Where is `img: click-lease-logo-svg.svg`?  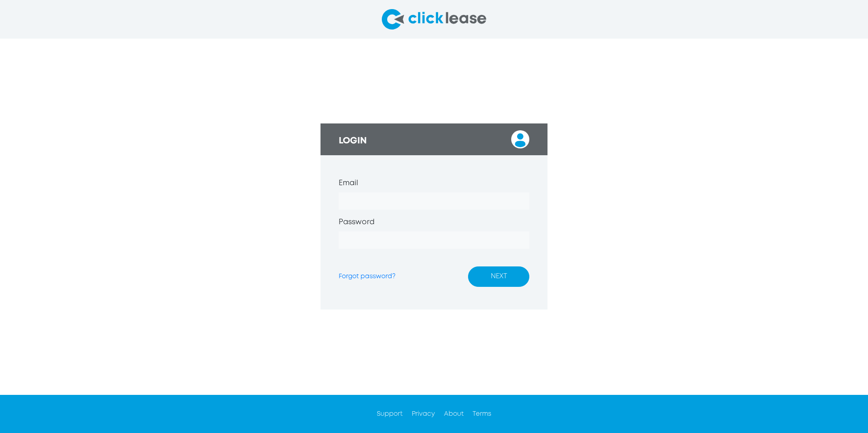 img: click-lease-logo-svg.svg is located at coordinates (434, 19).